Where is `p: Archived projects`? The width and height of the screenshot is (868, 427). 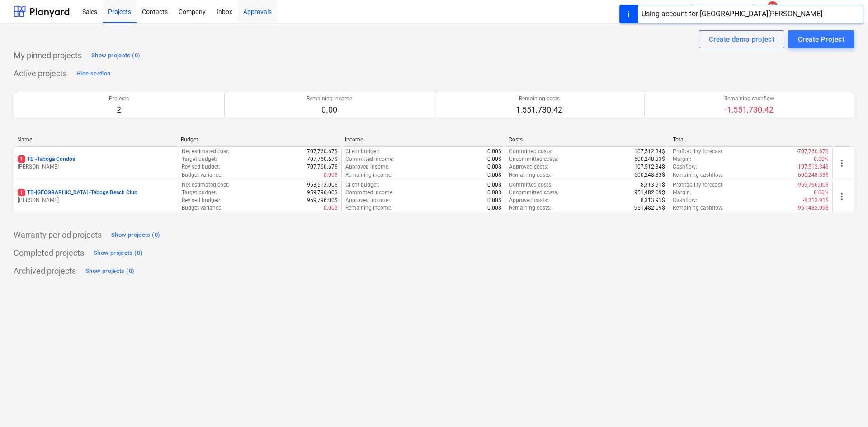
p: Archived projects is located at coordinates (44, 271).